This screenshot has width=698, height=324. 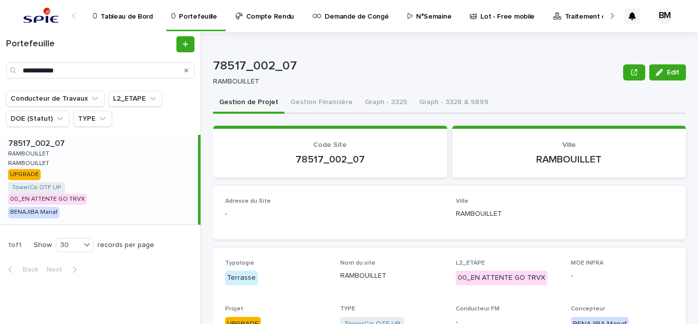 What do you see at coordinates (673, 72) in the screenshot?
I see `span: Edit` at bounding box center [673, 72].